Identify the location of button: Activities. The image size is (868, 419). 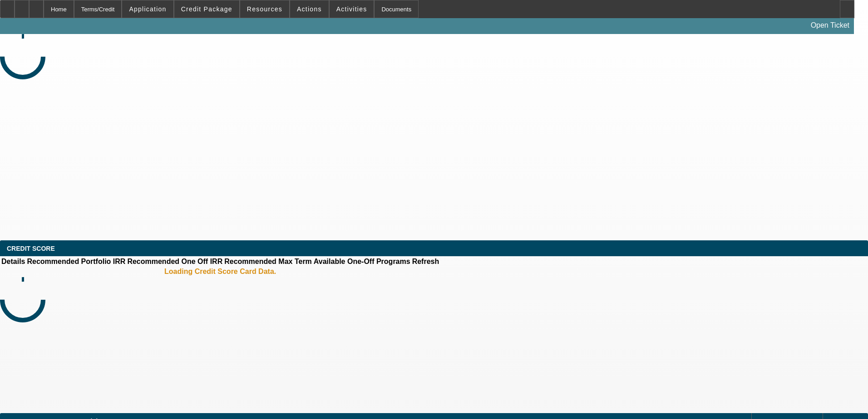
(352, 9).